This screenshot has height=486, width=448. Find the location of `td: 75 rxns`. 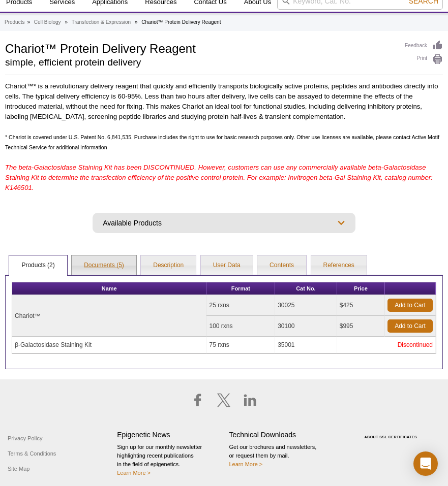

td: 75 rxns is located at coordinates (241, 345).